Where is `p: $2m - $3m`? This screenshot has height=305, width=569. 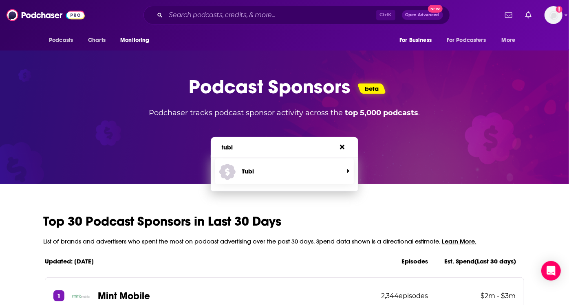 p: $2m - $3m is located at coordinates (480, 296).